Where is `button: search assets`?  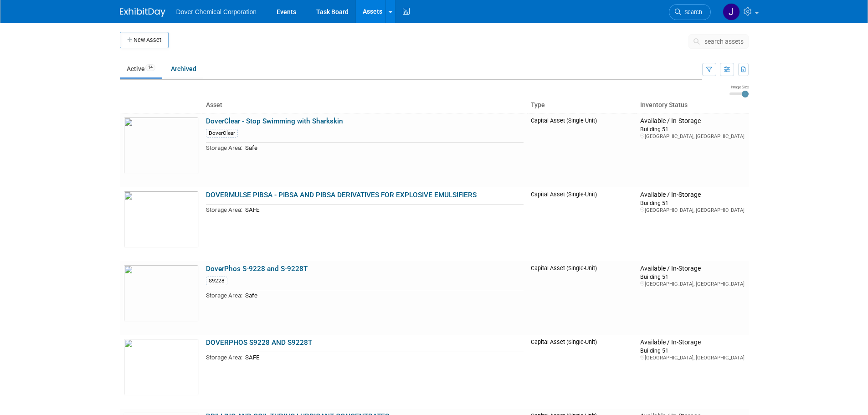 button: search assets is located at coordinates (719, 42).